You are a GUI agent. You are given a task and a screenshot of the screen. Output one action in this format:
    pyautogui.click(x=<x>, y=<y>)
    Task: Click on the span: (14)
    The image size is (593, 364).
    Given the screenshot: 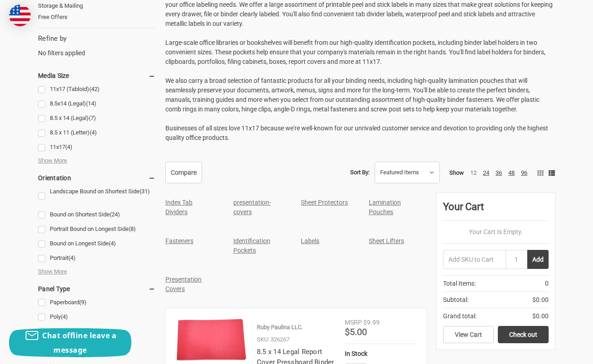 What is the action you would take?
    pyautogui.click(x=91, y=104)
    